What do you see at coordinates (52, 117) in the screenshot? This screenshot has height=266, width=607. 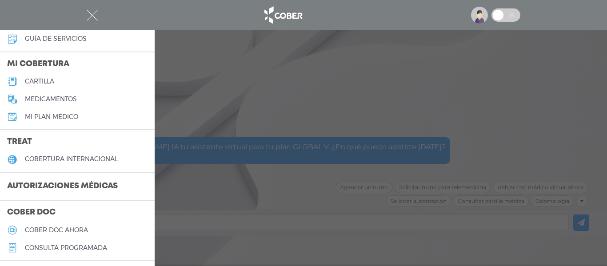 I see `h5: Mi plan médico` at bounding box center [52, 117].